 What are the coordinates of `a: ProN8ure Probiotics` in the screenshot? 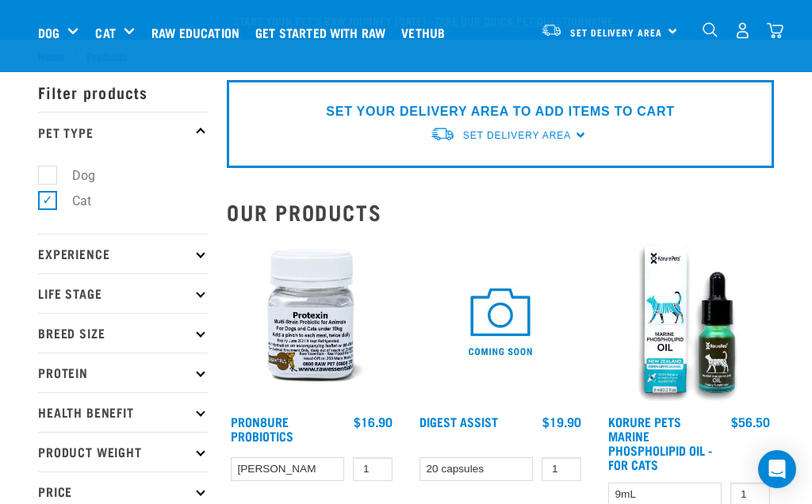 It's located at (261, 428).